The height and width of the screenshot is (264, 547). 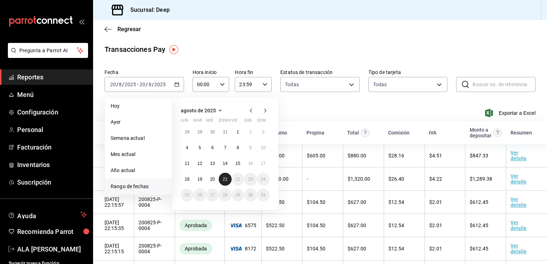 I want to click on abbr: 2 de agosto de 2025, so click(x=250, y=132).